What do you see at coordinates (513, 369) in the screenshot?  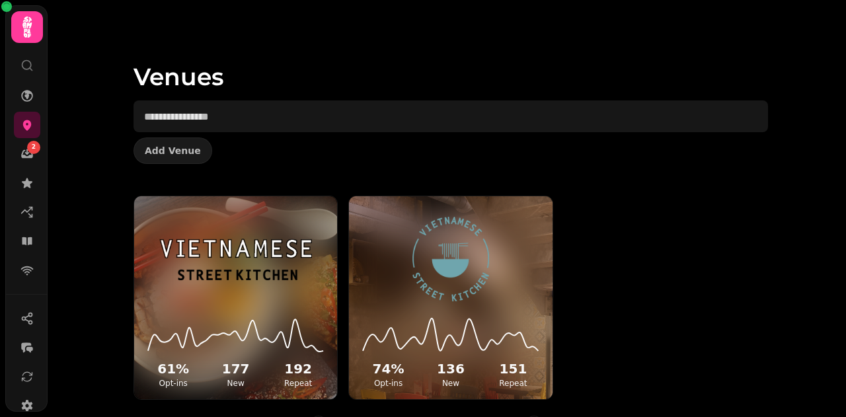 I see `h2: 151` at bounding box center [513, 369].